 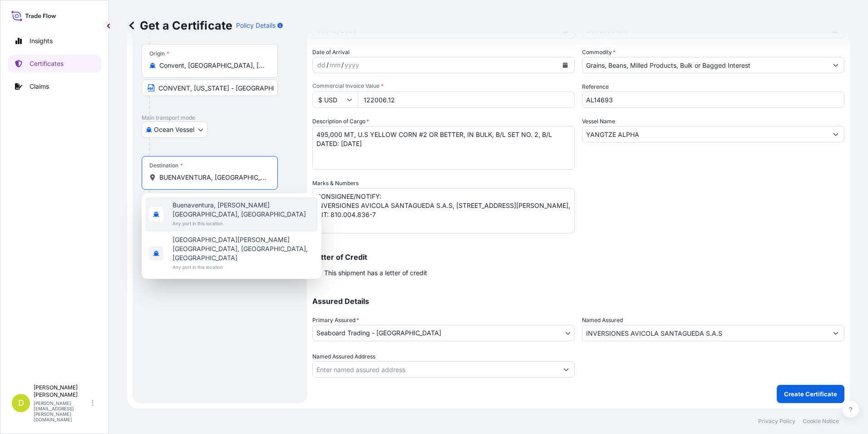 I want to click on div: Destination, so click(x=166, y=166).